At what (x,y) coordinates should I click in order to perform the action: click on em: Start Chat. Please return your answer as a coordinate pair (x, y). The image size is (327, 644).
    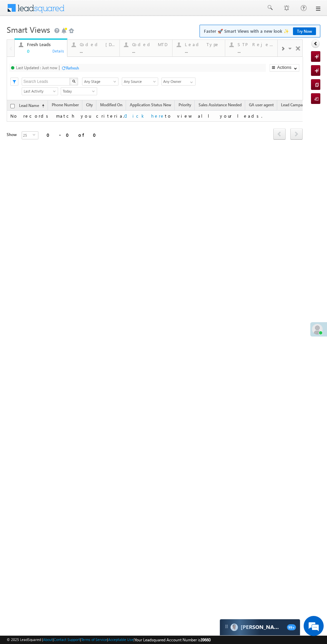
    Looking at the image, I should click on (106, 210).